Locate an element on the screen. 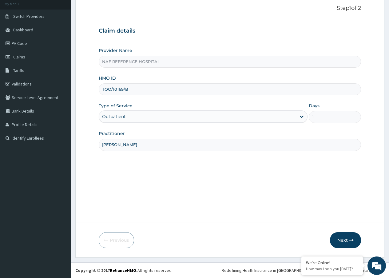 The image size is (389, 278). span: Dashboard is located at coordinates (23, 30).